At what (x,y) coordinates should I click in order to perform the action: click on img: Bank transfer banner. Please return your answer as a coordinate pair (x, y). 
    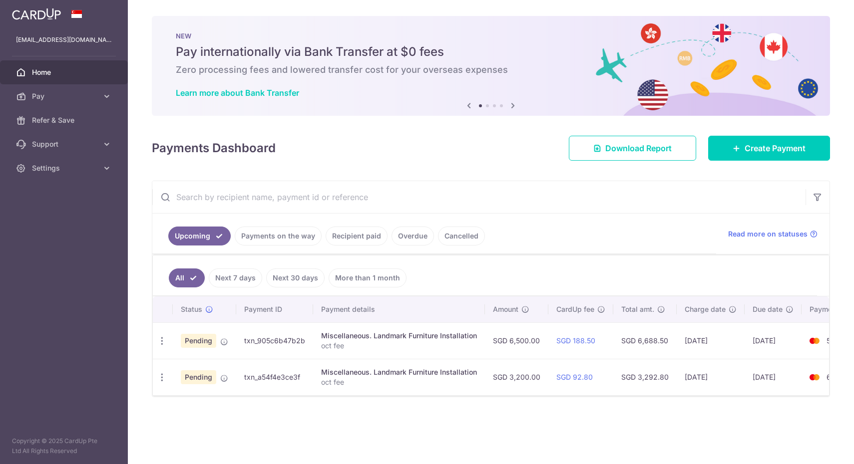
    Looking at the image, I should click on (491, 66).